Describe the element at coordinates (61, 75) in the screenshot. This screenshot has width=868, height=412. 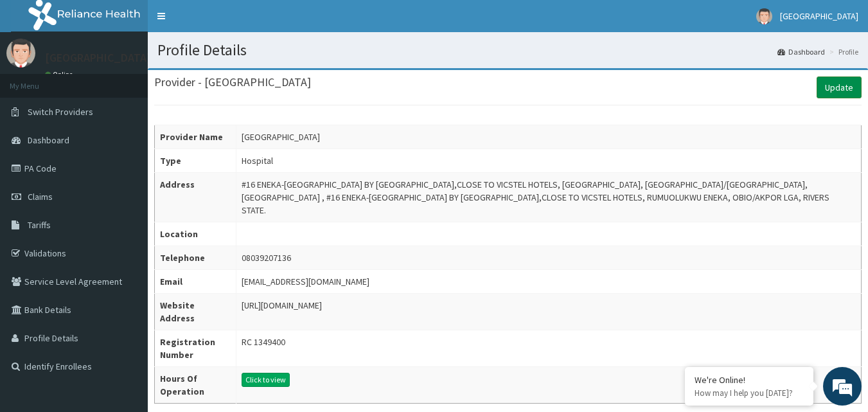
I see `a: Online` at that location.